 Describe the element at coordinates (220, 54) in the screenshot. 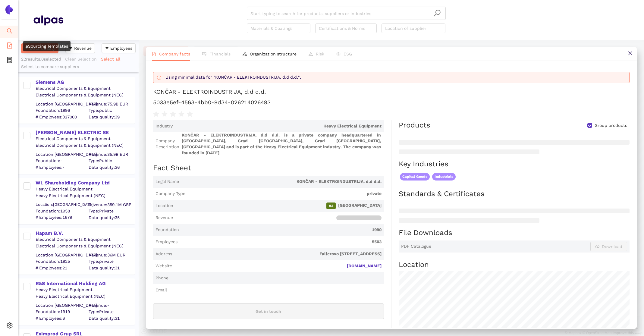

I see `span: Financials` at that location.